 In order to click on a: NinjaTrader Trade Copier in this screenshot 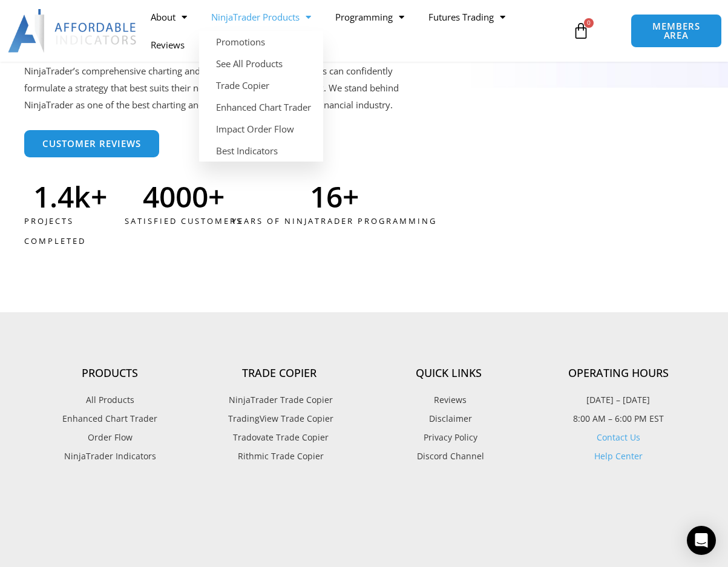, I will do `click(280, 400)`.